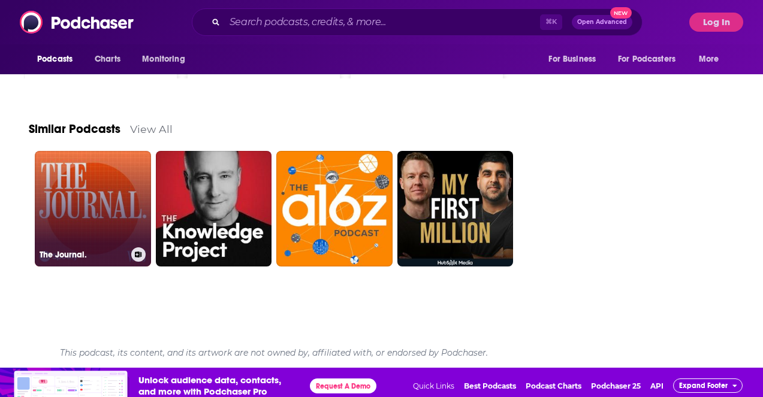 The image size is (763, 397). What do you see at coordinates (343, 386) in the screenshot?
I see `button: Request A Demo` at bounding box center [343, 386].